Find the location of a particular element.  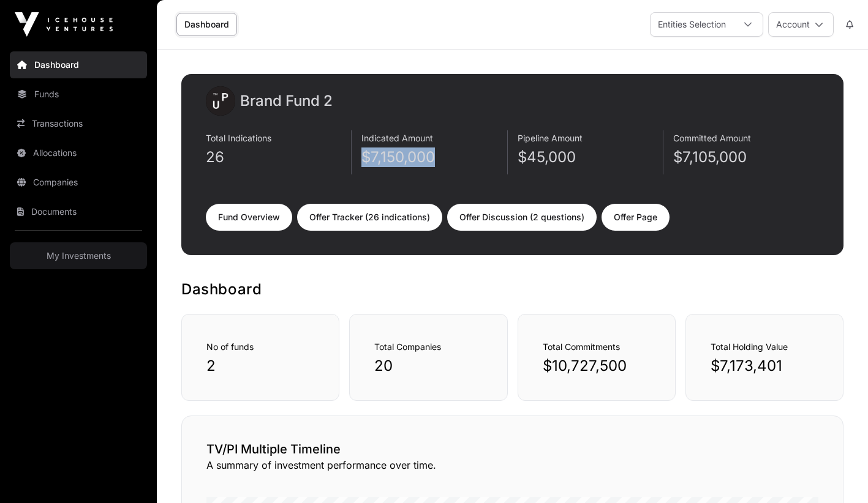

div: Chat Widget is located at coordinates (837, 474).